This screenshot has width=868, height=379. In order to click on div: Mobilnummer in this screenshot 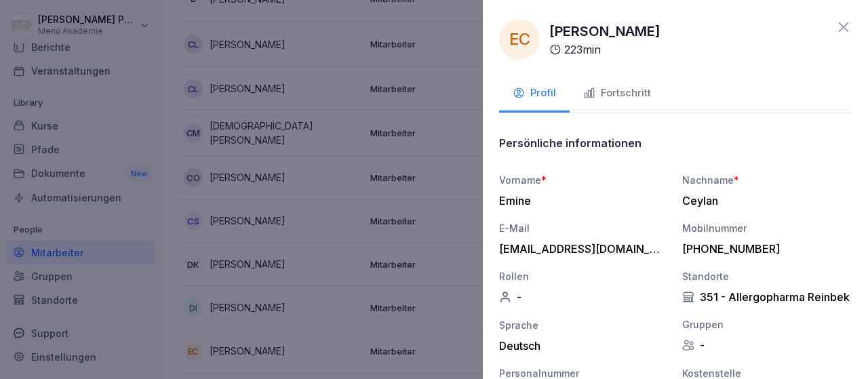, I will do `click(767, 228)`.